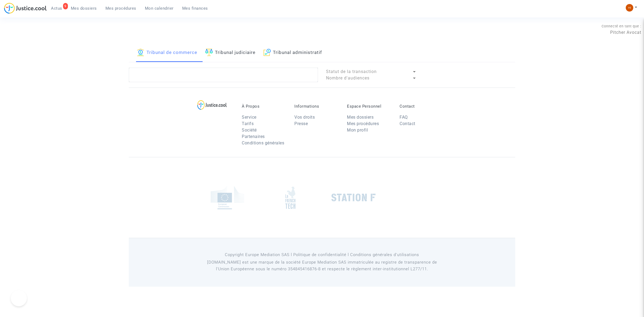 This screenshot has height=317, width=644. I want to click on img: french_tech.png, so click(290, 198).